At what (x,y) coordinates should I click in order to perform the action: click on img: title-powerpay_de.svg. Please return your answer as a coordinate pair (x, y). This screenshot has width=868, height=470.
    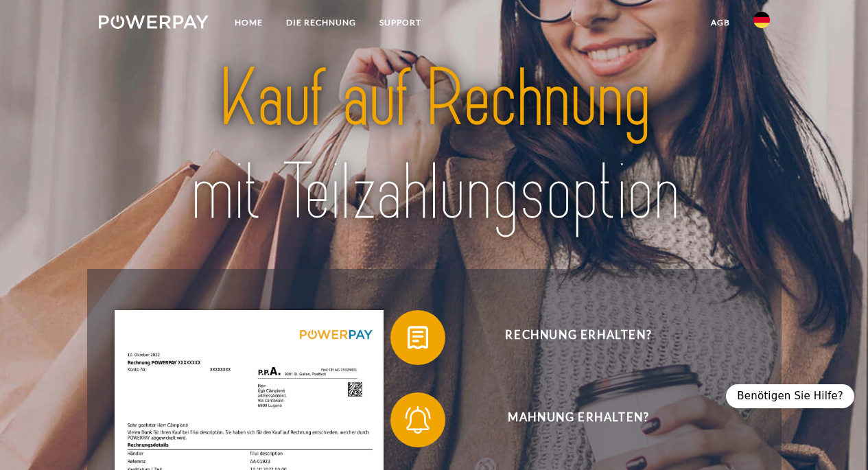
    Looking at the image, I should click on (434, 146).